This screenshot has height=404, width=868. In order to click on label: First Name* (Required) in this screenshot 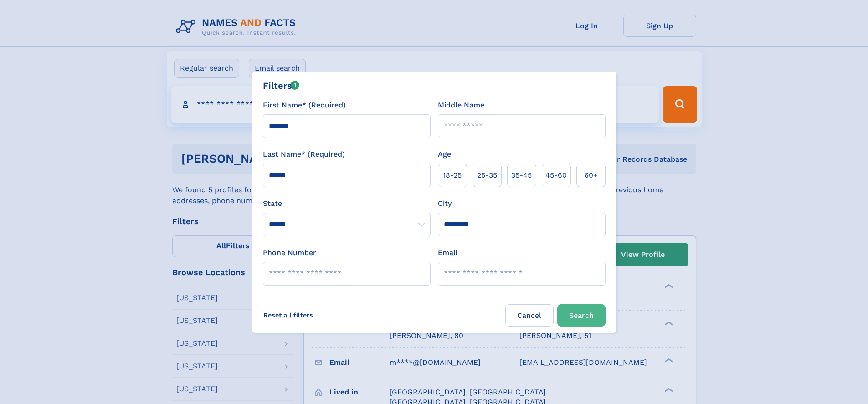, I will do `click(304, 105)`.